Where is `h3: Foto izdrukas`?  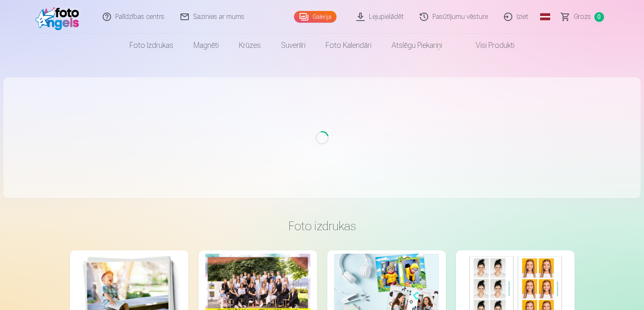 h3: Foto izdrukas is located at coordinates (322, 226).